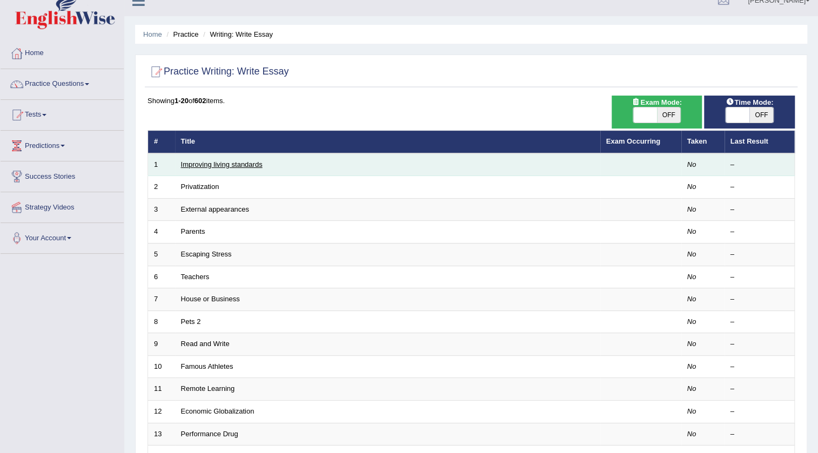 Image resolution: width=818 pixels, height=453 pixels. I want to click on td: 2, so click(162, 187).